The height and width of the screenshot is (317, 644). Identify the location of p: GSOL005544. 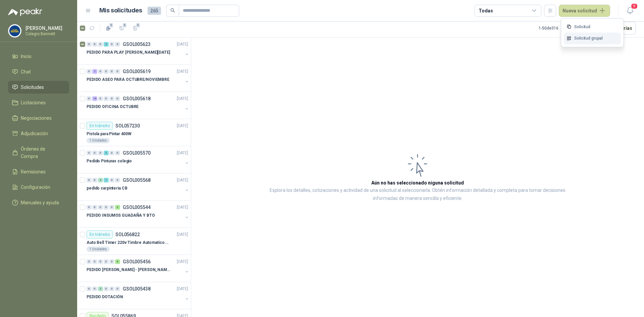
(136, 207).